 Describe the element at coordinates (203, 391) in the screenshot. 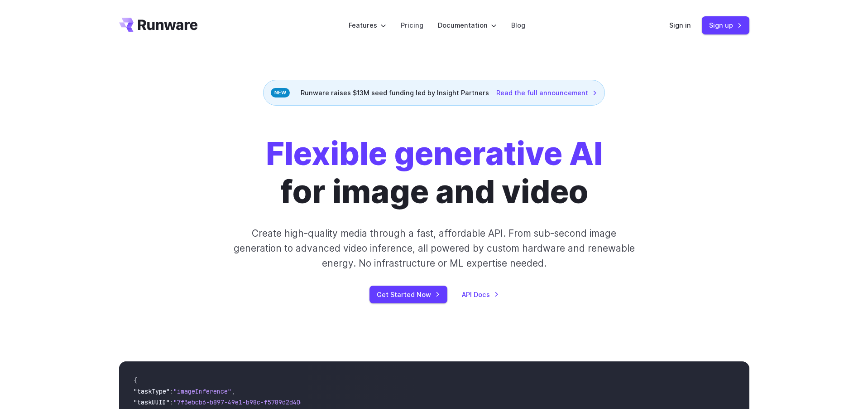

I see `span: "imageInference"` at that location.